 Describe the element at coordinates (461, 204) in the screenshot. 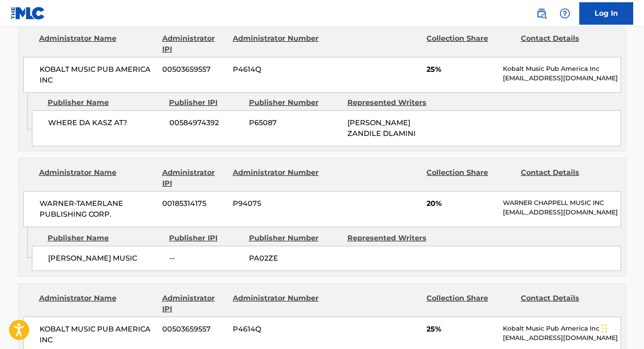

I see `span: 20%` at that location.